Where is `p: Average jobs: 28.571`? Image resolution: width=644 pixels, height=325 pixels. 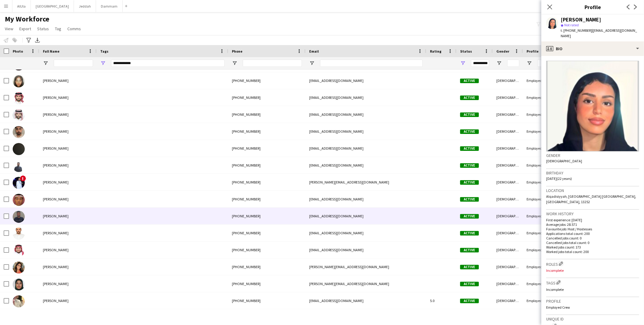
p: Average jobs: 28.571 is located at coordinates (593, 224).